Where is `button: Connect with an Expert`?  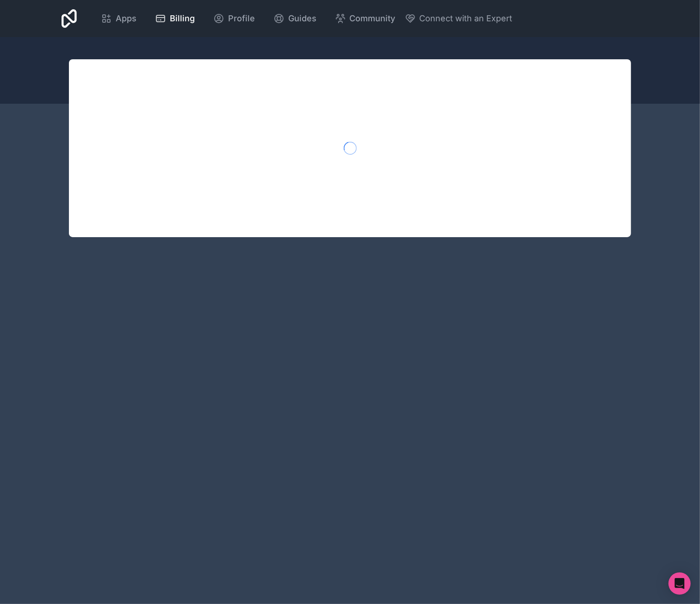 button: Connect with an Expert is located at coordinates (458, 18).